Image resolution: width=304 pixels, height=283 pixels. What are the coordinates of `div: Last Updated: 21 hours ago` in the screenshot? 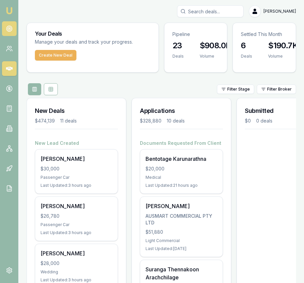 It's located at (182, 185).